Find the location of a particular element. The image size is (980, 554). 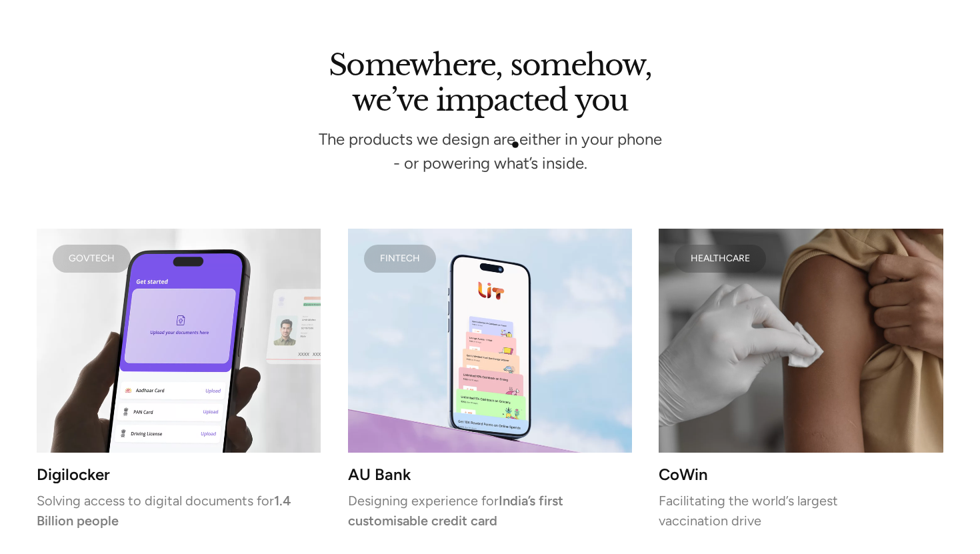

div: HEALTHCARE is located at coordinates (720, 259).